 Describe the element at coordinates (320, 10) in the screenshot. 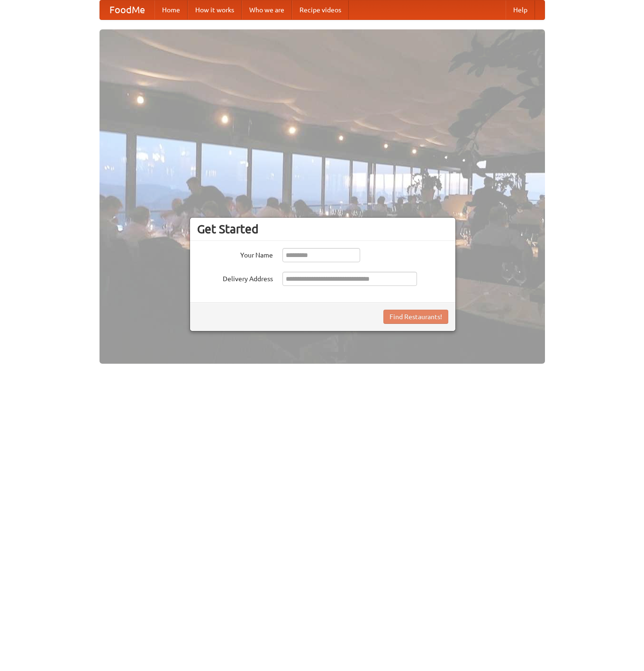

I see `a: Recipe videos` at that location.